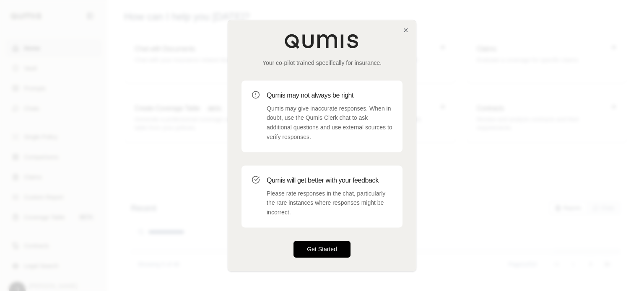  I want to click on p: Your co-pilot trained specifically for insurance., so click(322, 63).